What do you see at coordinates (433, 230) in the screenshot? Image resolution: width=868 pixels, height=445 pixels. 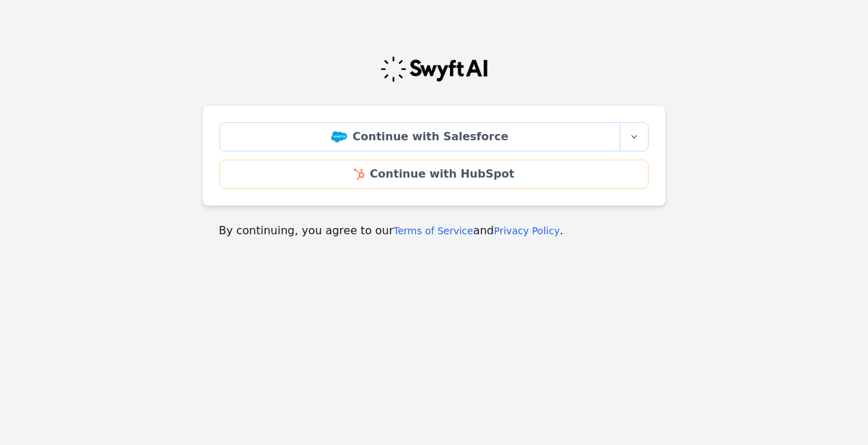 I see `a: Terms of Service` at bounding box center [433, 230].